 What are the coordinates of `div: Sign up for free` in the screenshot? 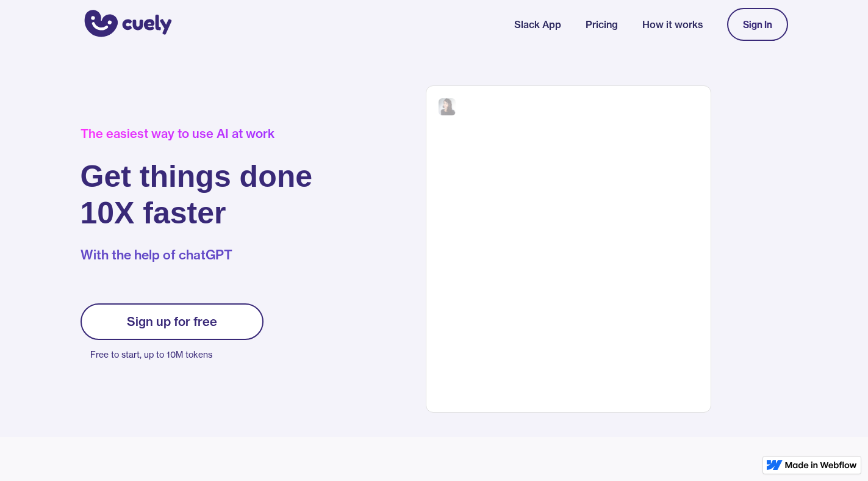 It's located at (172, 322).